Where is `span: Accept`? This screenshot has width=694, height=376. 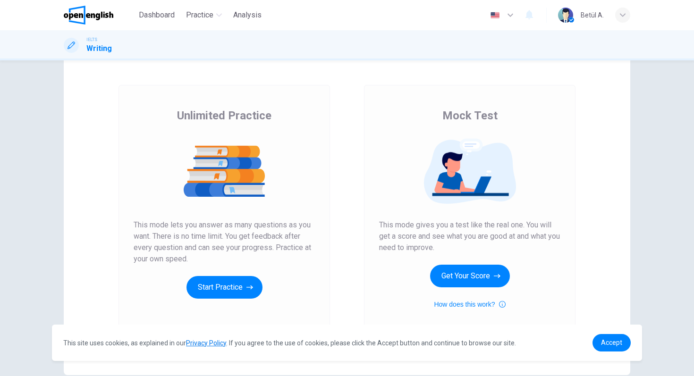 span: Accept is located at coordinates (611, 343).